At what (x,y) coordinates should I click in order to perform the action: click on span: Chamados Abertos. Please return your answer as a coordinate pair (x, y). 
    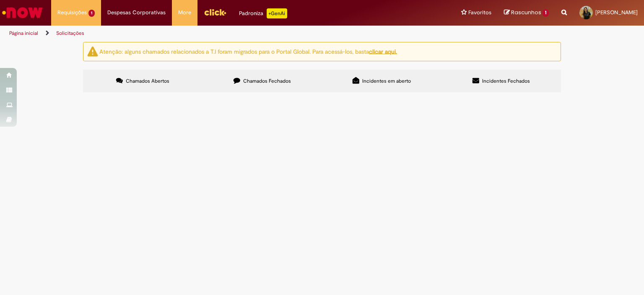
    Looking at the image, I should click on (148, 81).